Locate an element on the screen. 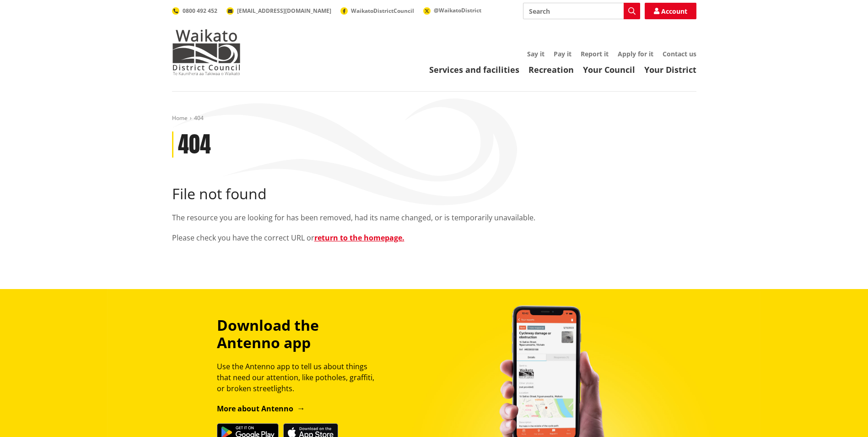 The height and width of the screenshot is (437, 868). p: Use the Antenno app to tell us about things that need our attention, like potholes, graffiti, or ... is located at coordinates (300, 377).